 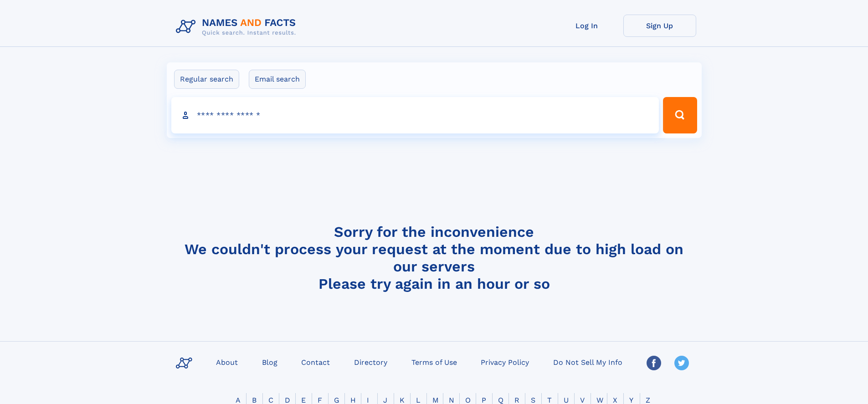 What do you see at coordinates (588, 361) in the screenshot?
I see `a: Do Not Sell My Info` at bounding box center [588, 361].